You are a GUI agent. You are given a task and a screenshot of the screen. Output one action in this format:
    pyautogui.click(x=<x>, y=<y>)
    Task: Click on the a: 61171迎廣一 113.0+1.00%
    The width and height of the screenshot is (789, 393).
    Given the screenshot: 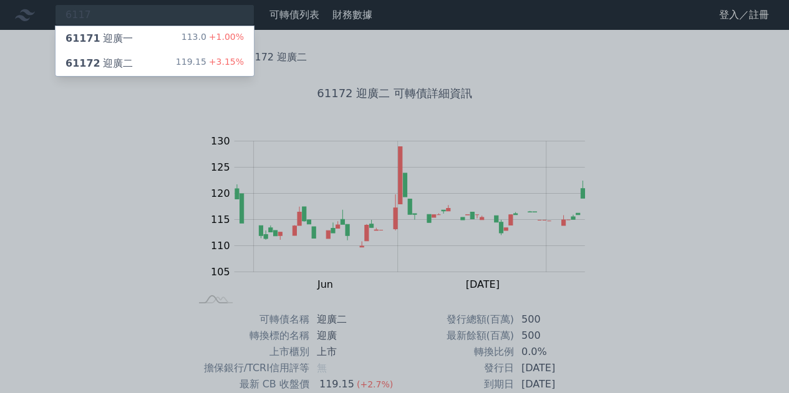 What is the action you would take?
    pyautogui.click(x=155, y=39)
    